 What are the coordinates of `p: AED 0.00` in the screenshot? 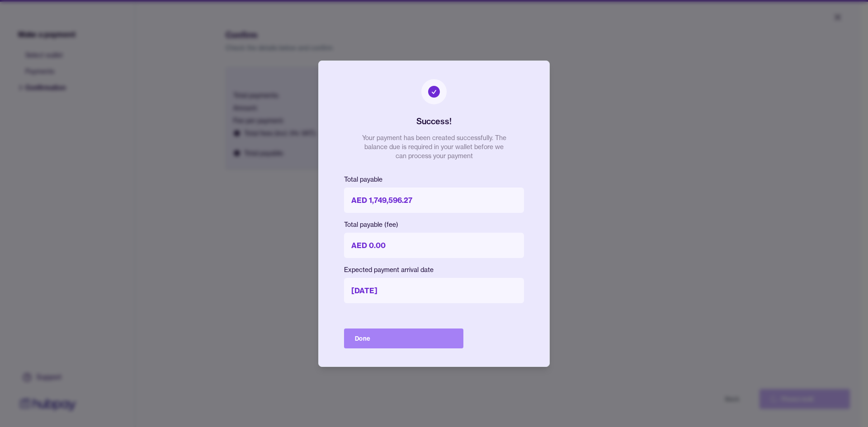 It's located at (434, 246).